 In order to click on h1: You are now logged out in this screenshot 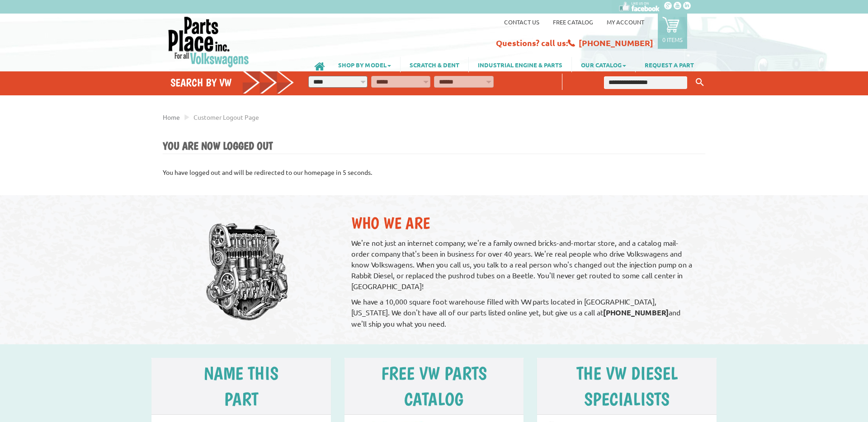, I will do `click(434, 146)`.